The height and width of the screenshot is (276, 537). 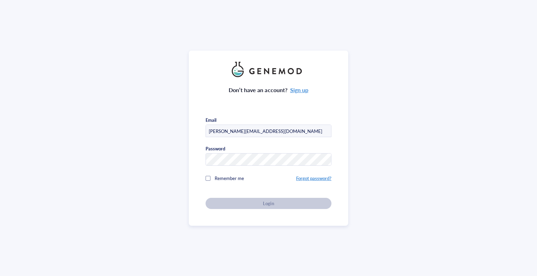 What do you see at coordinates (268, 90) in the screenshot?
I see `div: Don’t have an account?` at bounding box center [268, 90].